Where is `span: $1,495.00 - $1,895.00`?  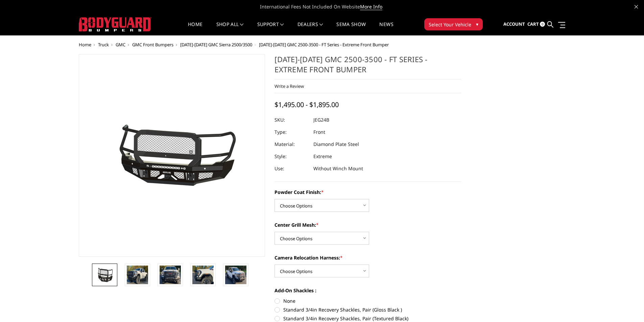 span: $1,495.00 - $1,895.00 is located at coordinates (307, 104).